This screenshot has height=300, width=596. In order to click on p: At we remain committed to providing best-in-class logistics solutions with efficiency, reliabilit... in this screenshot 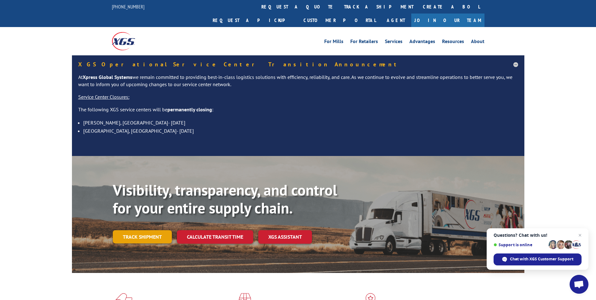, I will do `click(298, 84)`.